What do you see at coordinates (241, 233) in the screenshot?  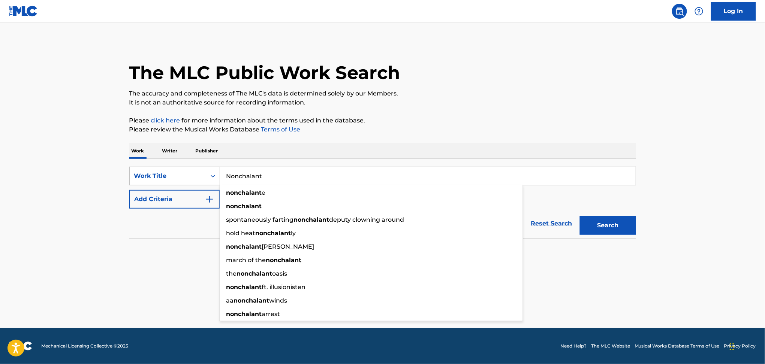 I see `span: hold heat` at bounding box center [241, 233].